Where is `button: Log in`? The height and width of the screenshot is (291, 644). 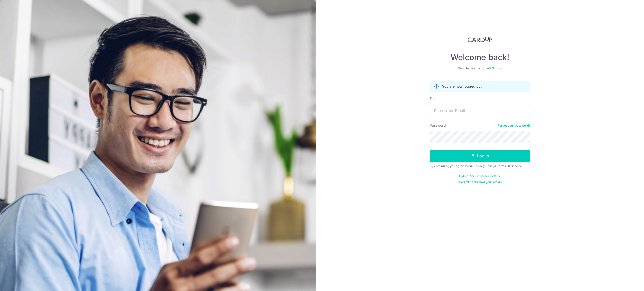
button: Log in is located at coordinates (480, 156).